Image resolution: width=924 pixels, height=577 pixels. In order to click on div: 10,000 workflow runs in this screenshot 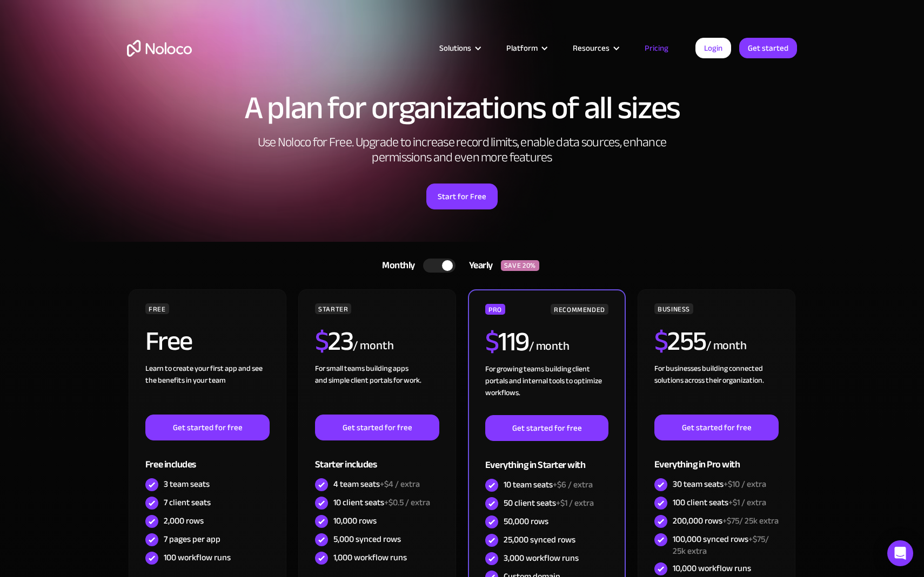, I will do `click(712, 568)`.